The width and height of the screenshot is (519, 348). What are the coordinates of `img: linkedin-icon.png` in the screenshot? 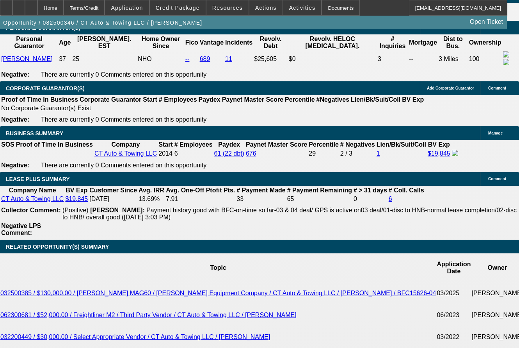 It's located at (506, 62).